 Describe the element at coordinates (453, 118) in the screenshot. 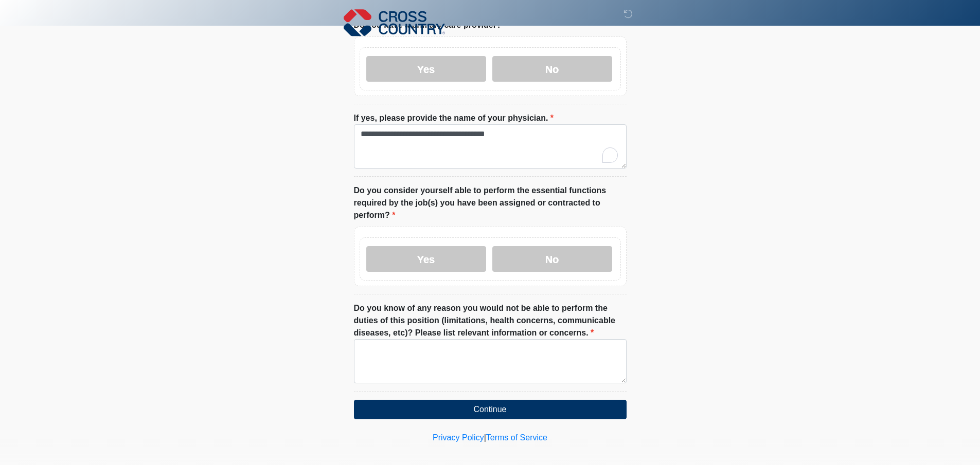

I see `label: If yes, please provide the name of your physician.` at that location.